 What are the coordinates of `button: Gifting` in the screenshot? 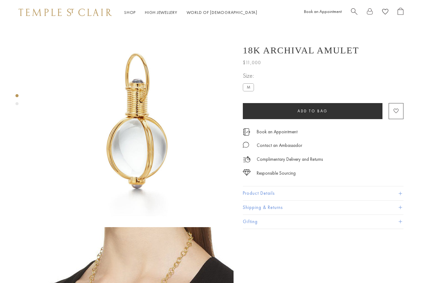 It's located at (323, 222).